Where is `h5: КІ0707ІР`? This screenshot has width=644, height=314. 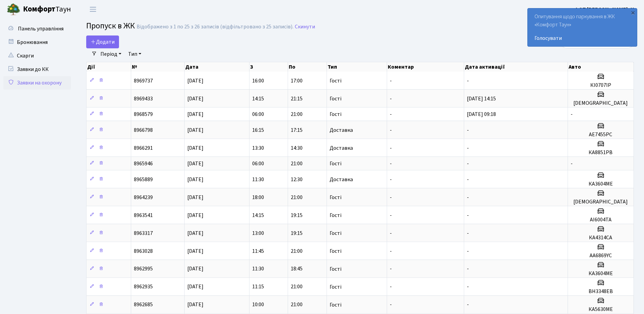 h5: КІ0707ІР is located at coordinates (601, 85).